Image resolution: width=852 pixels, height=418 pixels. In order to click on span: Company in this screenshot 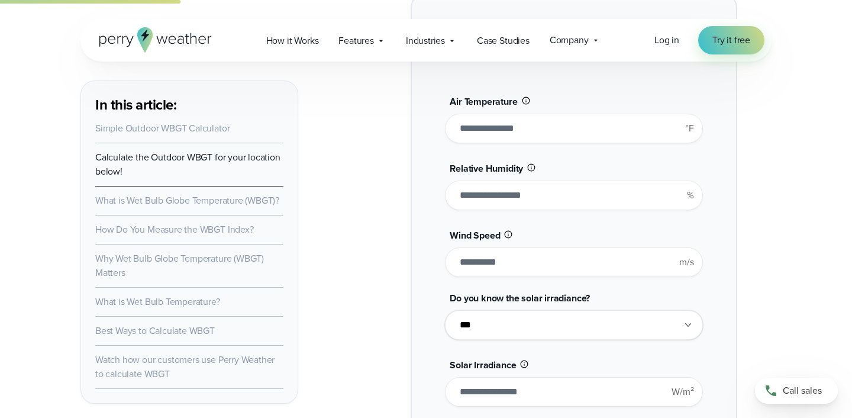, I will do `click(569, 40)`.